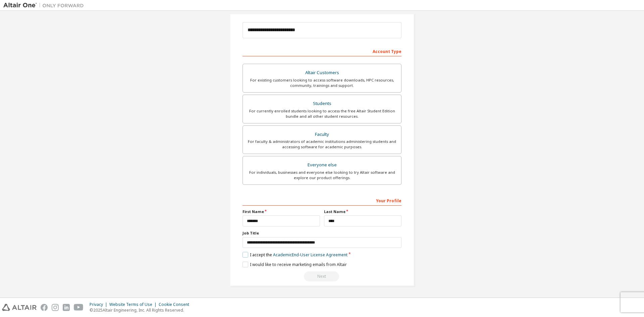  I want to click on div: For existing customers looking to access software downloads, HPC resources, community, trainings ..., so click(322, 83).